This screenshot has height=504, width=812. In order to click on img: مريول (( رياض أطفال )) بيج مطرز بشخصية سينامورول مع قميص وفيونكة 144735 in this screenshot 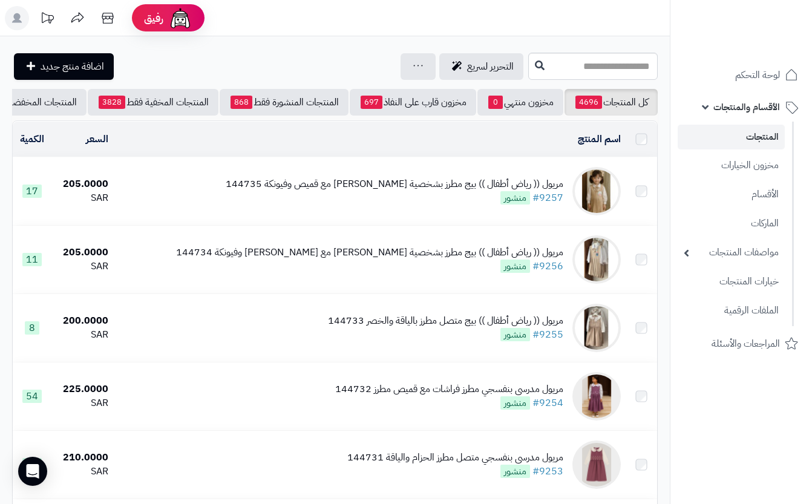, I will do `click(596, 191)`.